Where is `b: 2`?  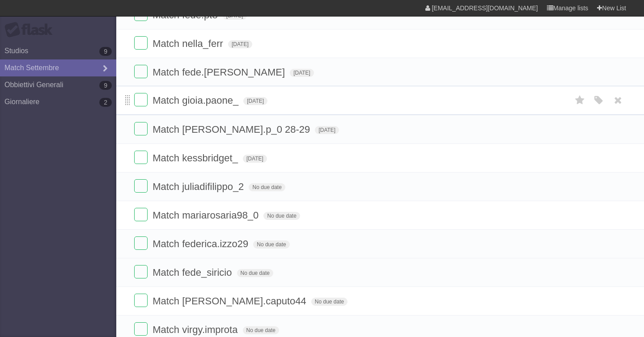
b: 2 is located at coordinates (105, 102).